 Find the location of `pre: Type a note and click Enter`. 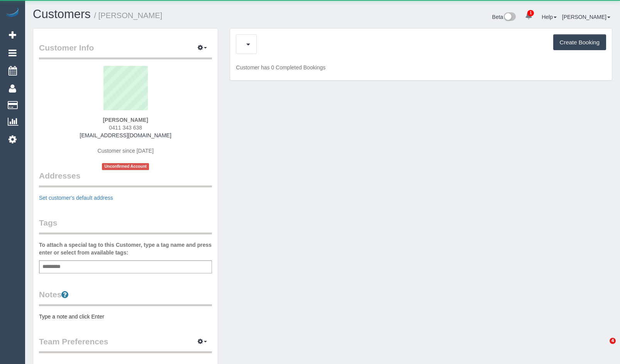

pre: Type a note and click Enter is located at coordinates (125, 316).